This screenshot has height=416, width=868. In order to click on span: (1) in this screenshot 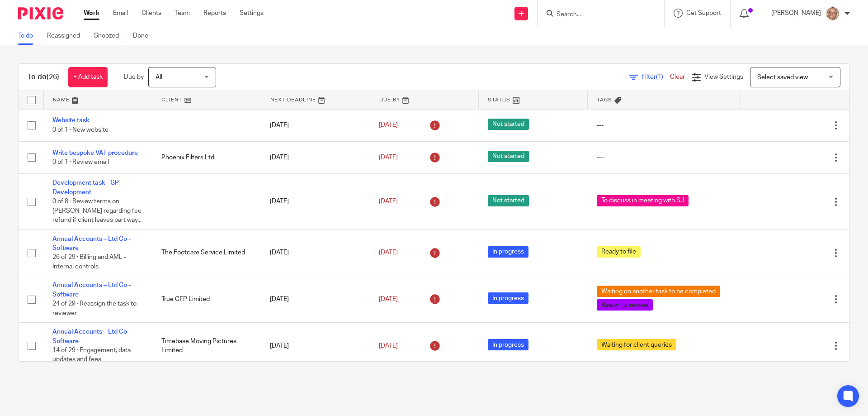, I will do `click(660, 77)`.